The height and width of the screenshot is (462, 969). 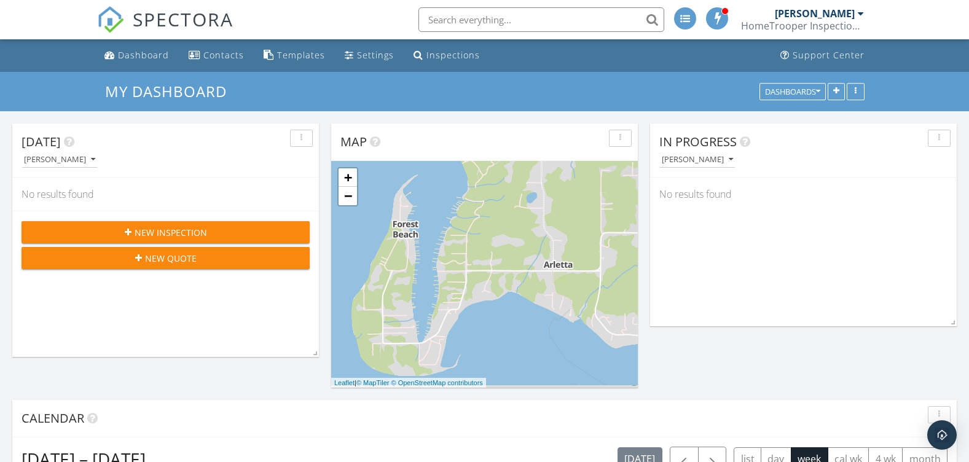 What do you see at coordinates (301, 55) in the screenshot?
I see `div: Templates` at bounding box center [301, 55].